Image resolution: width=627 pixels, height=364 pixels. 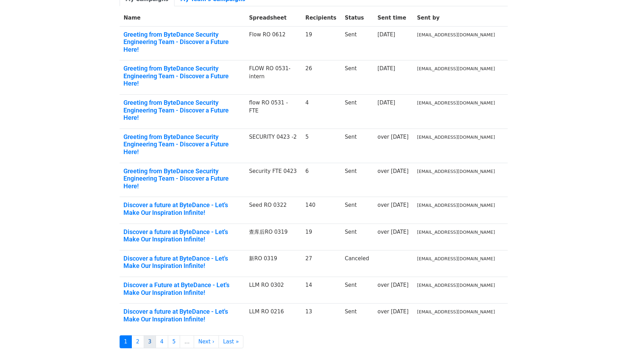 I want to click on td: 13, so click(x=320, y=317).